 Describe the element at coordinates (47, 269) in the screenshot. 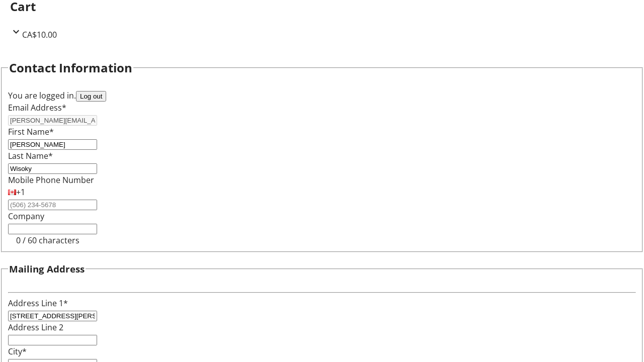

I see `h3: Mailing Address` at that location.